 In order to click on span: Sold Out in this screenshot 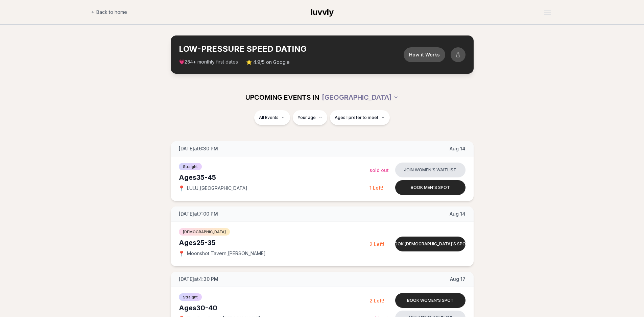, I will do `click(379, 170)`.